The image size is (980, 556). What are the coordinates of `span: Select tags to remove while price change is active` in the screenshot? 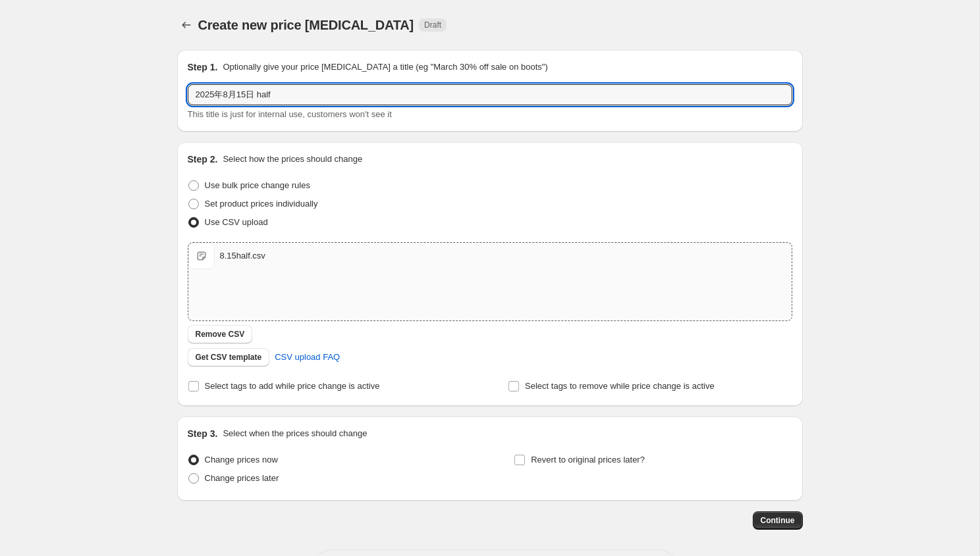 It's located at (620, 385).